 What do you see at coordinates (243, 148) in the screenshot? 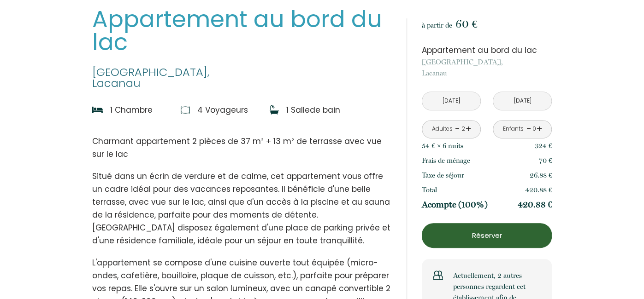
I see `p: Charmant appartement 2 pièces de 37 m² + 13 m² de terrasse avec vue sur le lac` at bounding box center [243, 148].